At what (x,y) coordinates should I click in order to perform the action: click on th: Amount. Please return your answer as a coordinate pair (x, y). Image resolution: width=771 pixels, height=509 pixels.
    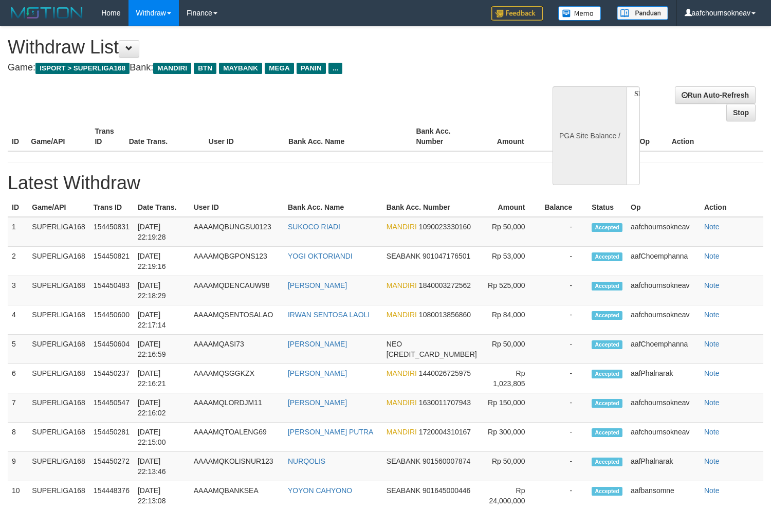
    Looking at the image, I should click on (511, 207).